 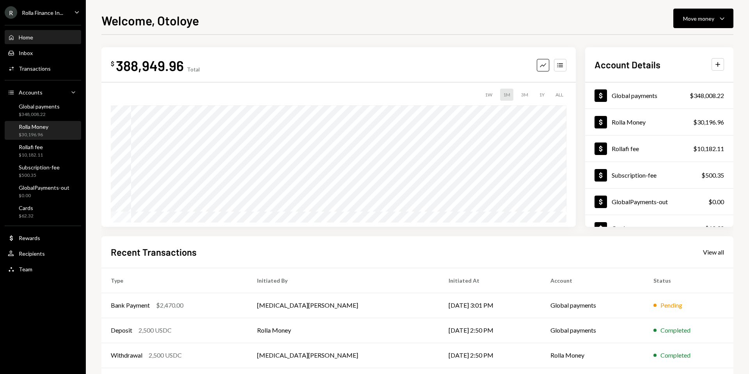 What do you see at coordinates (43, 68) in the screenshot?
I see `a: Transactions` at bounding box center [43, 68].